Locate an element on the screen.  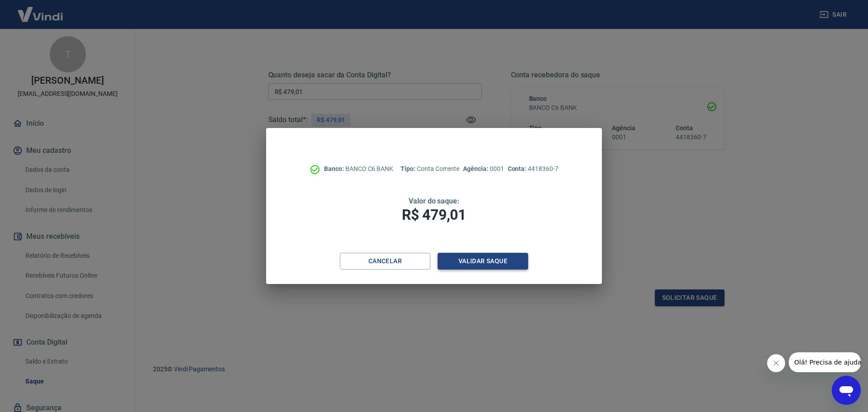
button: Validar saque is located at coordinates (483, 261).